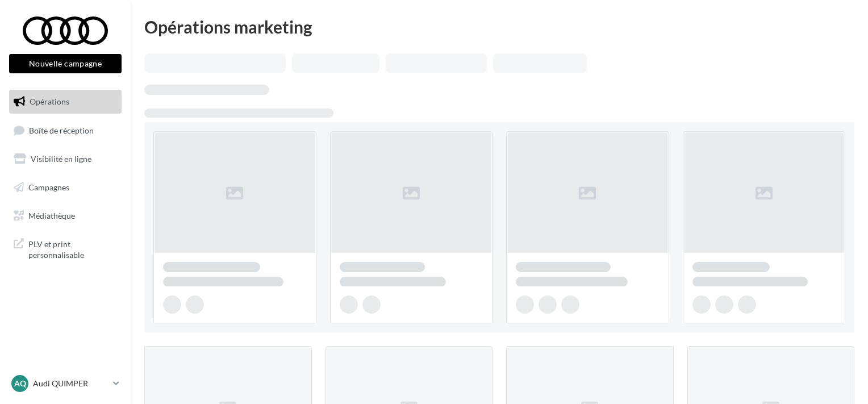  I want to click on a: Médiathèque, so click(65, 216).